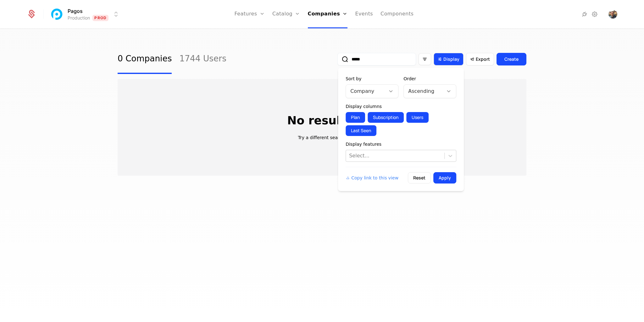  What do you see at coordinates (401, 130) in the screenshot?
I see `div: Display` at bounding box center [401, 130].